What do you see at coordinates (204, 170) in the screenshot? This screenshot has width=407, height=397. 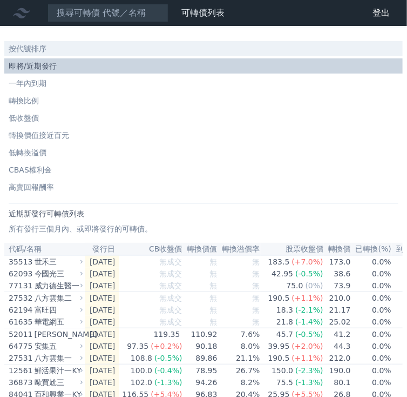 I see `li: CBAS權利金` at bounding box center [204, 170].